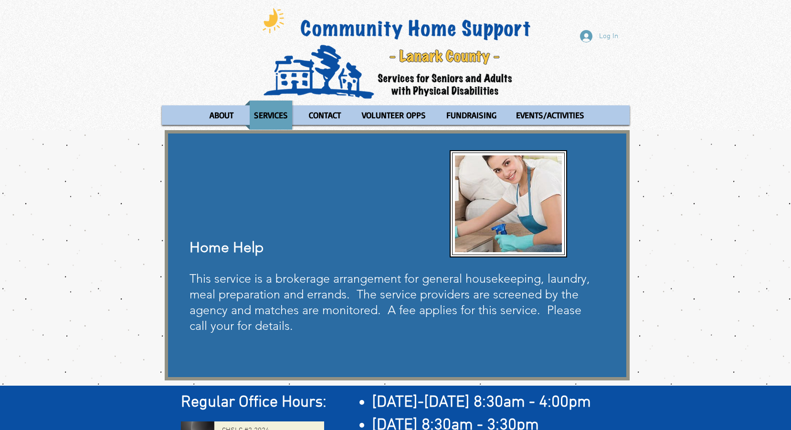 The image size is (791, 430). I want to click on a: ABOUT, so click(221, 115).